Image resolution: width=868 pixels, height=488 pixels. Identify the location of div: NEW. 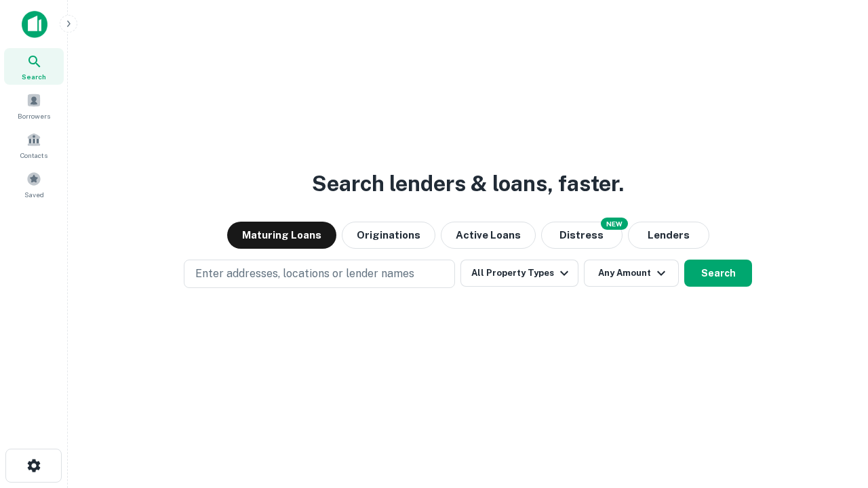
(615, 224).